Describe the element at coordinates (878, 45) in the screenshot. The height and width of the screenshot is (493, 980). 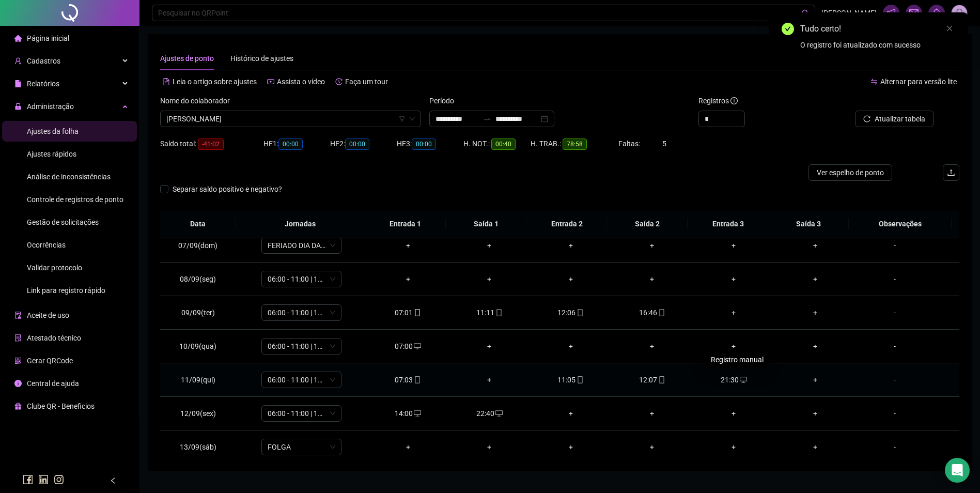
I see `div: O registro foi atualizado com sucesso` at that location.